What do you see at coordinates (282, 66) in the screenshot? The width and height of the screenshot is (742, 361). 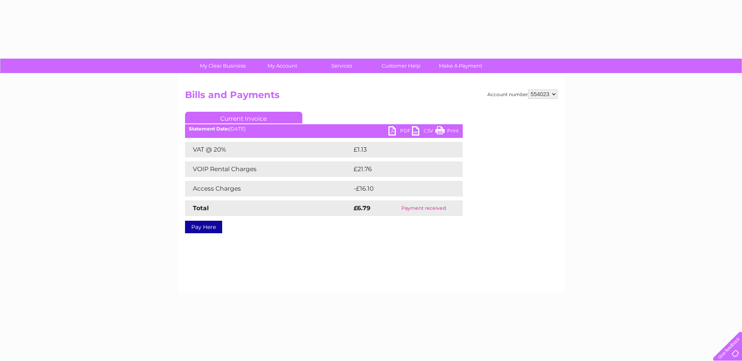 I see `a: My Account` at bounding box center [282, 66].